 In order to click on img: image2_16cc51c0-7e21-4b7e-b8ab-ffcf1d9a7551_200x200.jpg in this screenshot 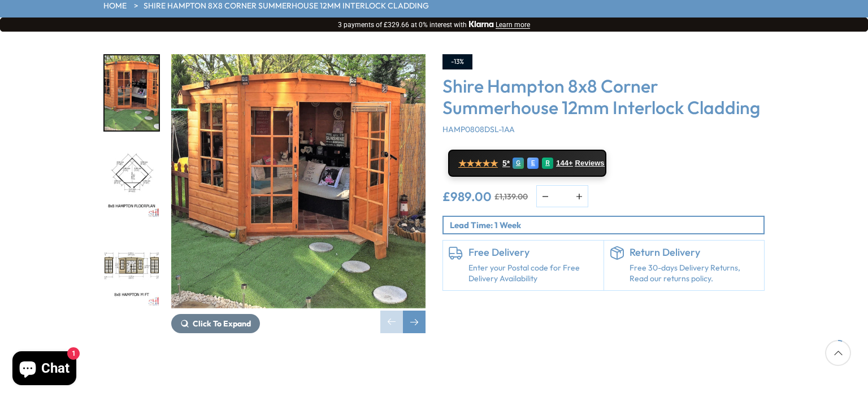, I will do `click(132, 93)`.